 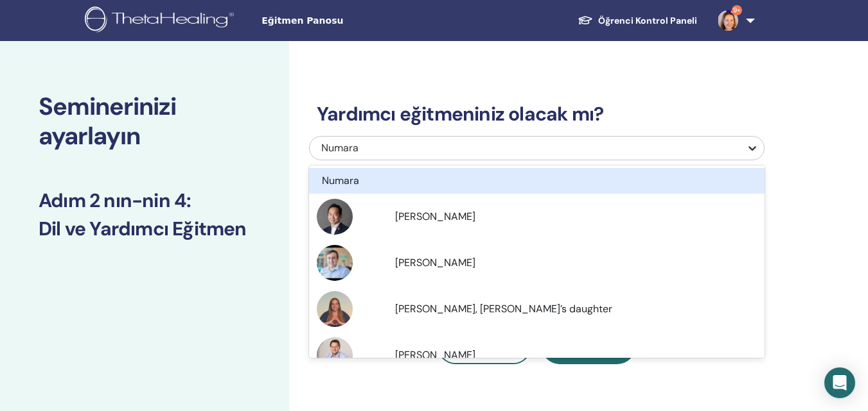 What do you see at coordinates (637, 21) in the screenshot?
I see `a: Öğrenci Kontrol Paneli` at bounding box center [637, 21].